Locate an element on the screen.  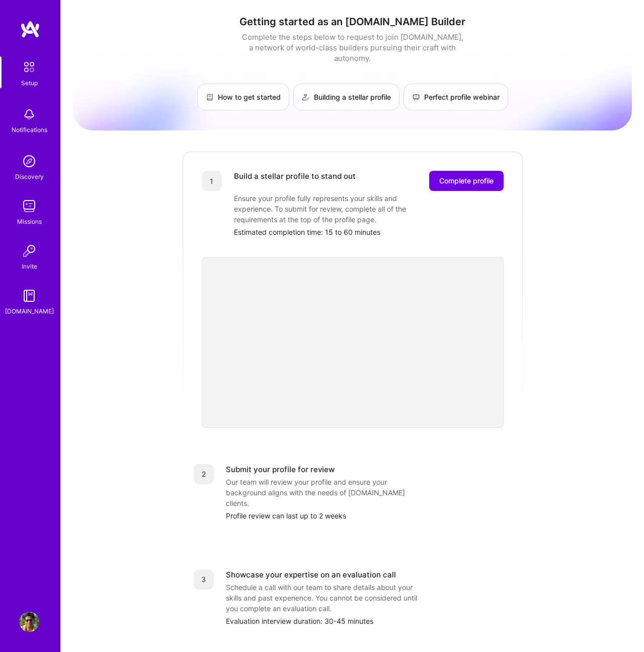
div: Evaluation interview duration: 30-45 minutes is located at coordinates (369, 620).